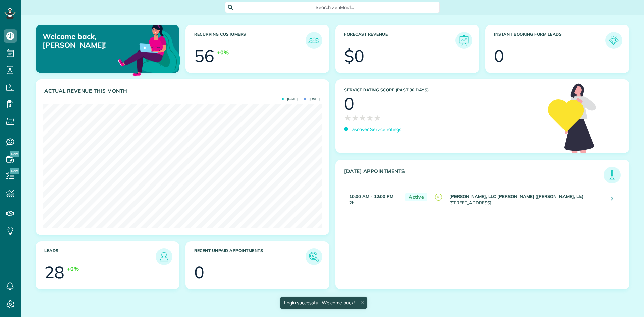 This screenshot has width=644, height=317. Describe the element at coordinates (550, 40) in the screenshot. I see `h3: Instant Booking Form Leads` at that location.